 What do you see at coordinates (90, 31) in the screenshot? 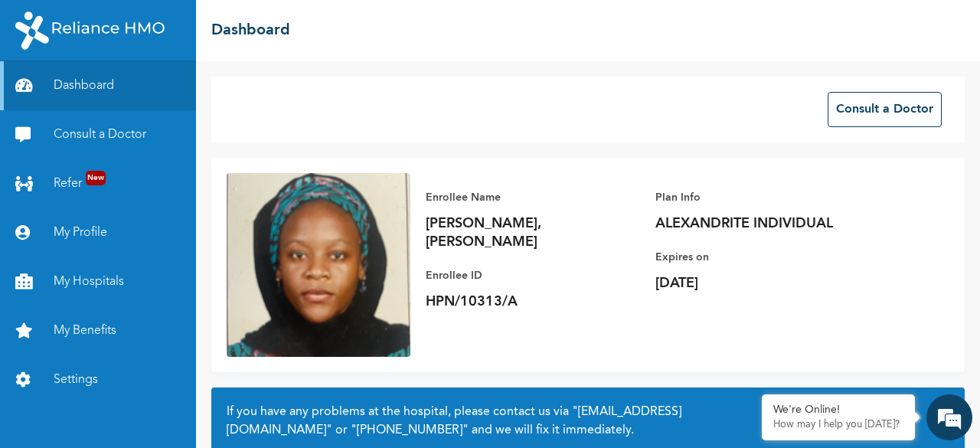
I see `img: RelianceHMO's Logo` at bounding box center [90, 31].